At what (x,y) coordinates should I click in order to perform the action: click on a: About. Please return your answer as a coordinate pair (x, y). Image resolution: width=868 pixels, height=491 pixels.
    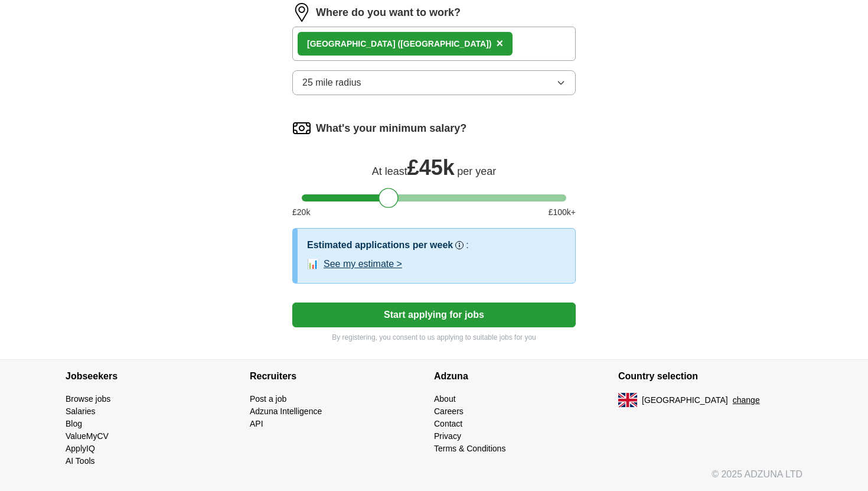
    Looking at the image, I should click on (445, 399).